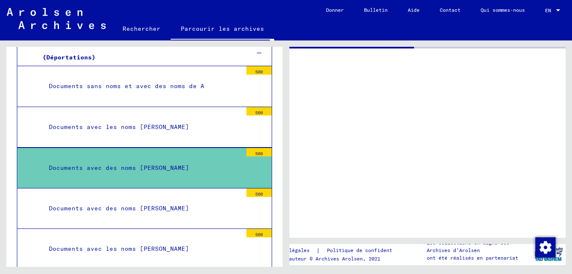  Describe the element at coordinates (549, 11) in the screenshot. I see `span: EN` at that location.